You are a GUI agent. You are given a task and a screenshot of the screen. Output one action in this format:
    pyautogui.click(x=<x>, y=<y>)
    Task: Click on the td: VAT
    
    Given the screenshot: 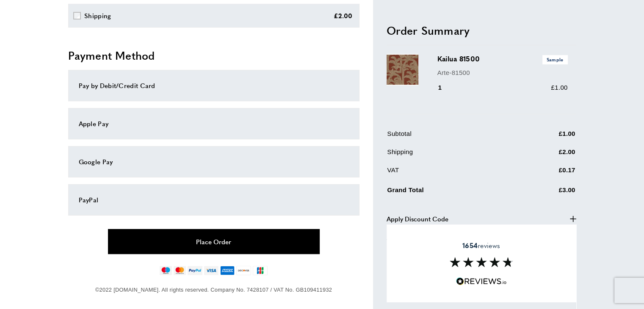 What is the action you would take?
    pyautogui.click(x=452, y=174)
    